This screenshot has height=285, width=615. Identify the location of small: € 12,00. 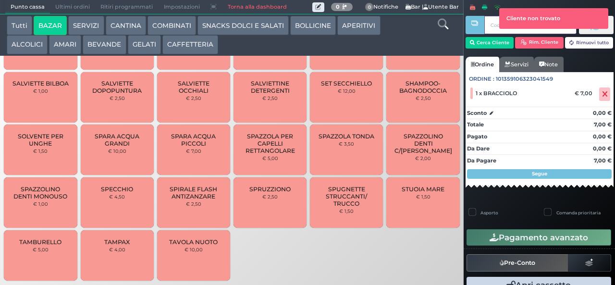
(346, 91).